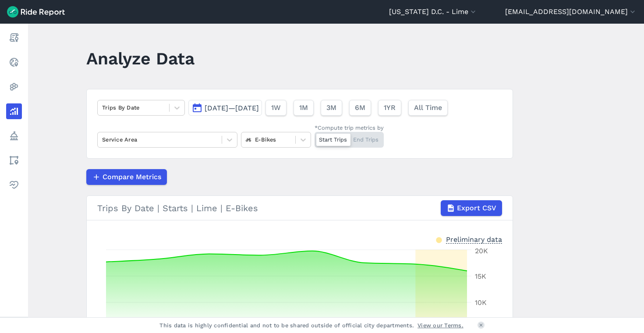 This screenshot has width=644, height=333. What do you see at coordinates (140, 58) in the screenshot?
I see `h1: Analyze Data` at bounding box center [140, 58].